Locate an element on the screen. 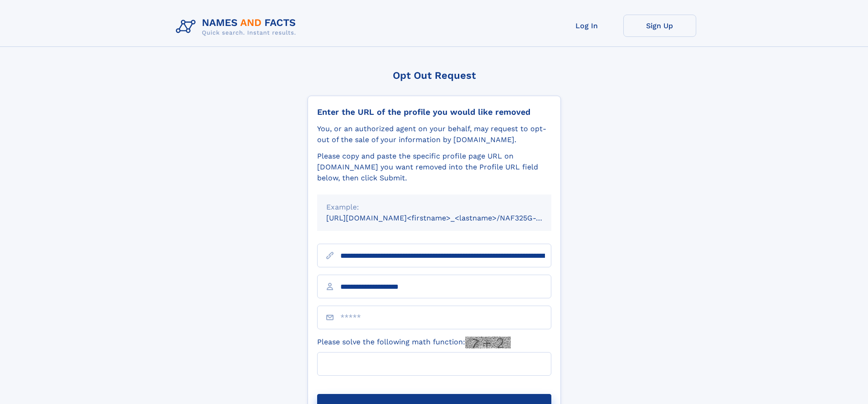 The width and height of the screenshot is (868, 404). label: Please solve the following math function: is located at coordinates (414, 343).